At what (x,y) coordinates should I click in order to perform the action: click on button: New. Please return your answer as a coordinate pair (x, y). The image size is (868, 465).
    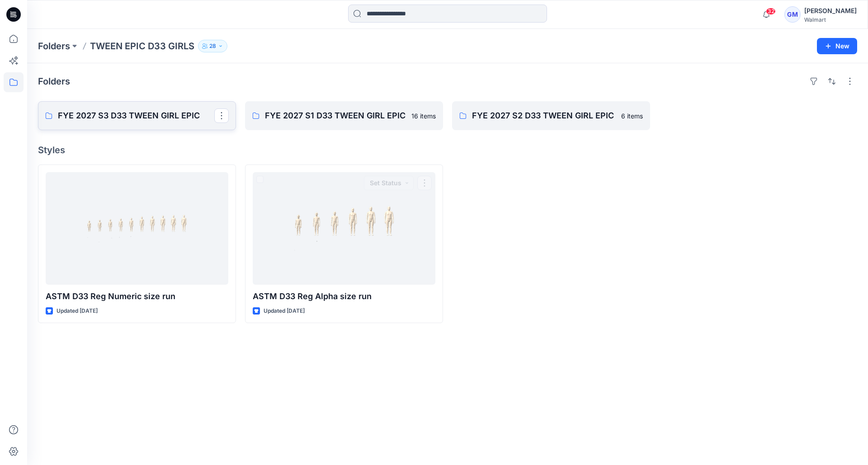
    Looking at the image, I should click on (837, 46).